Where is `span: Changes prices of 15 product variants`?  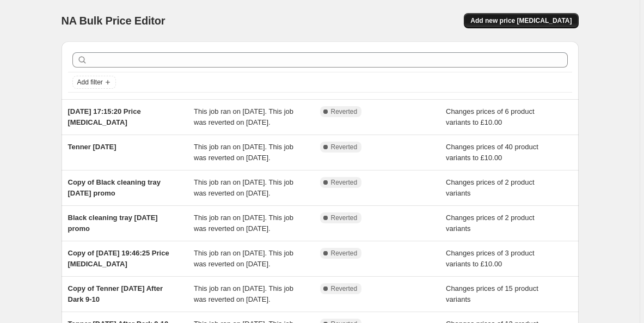 span: Changes prices of 15 product variants is located at coordinates (492, 293).